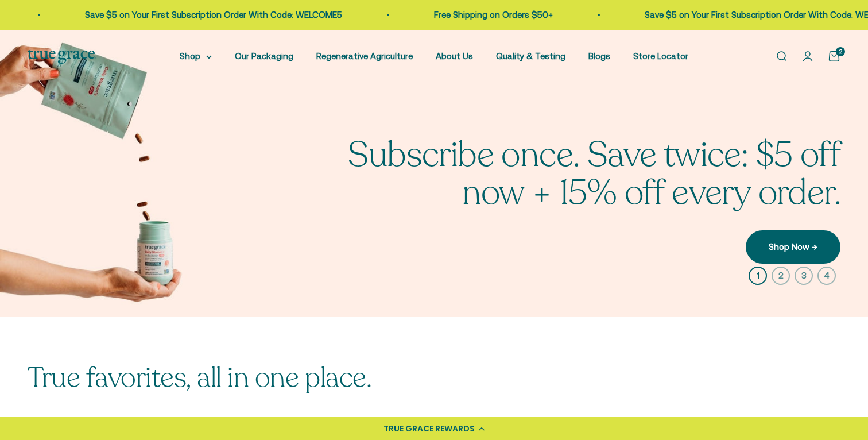 The image size is (868, 440). I want to click on a: Shop Now →, so click(793, 247).